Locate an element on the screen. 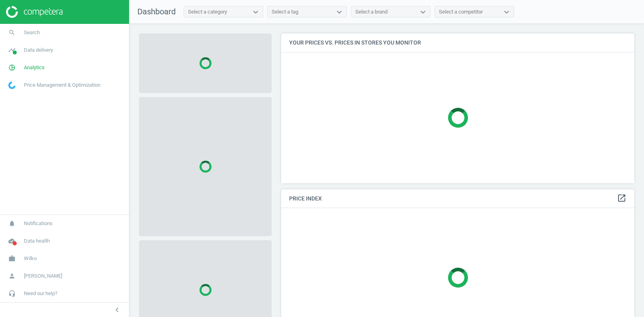 This screenshot has height=317, width=644. span: Need our help? is located at coordinates (40, 294).